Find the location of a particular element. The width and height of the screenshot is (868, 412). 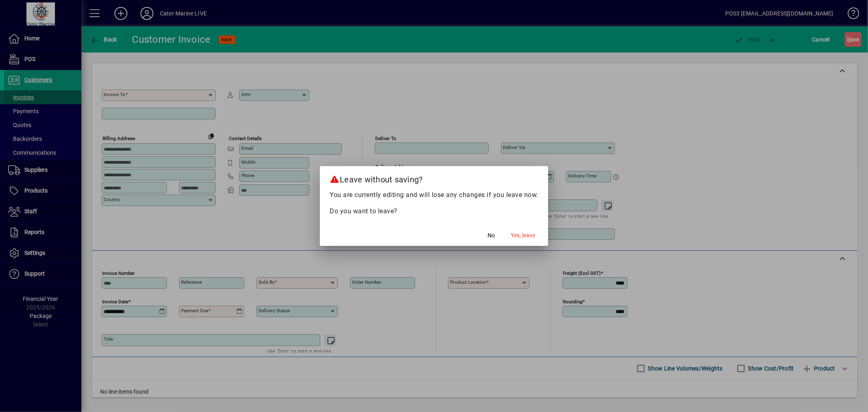

span: No is located at coordinates (491, 235).